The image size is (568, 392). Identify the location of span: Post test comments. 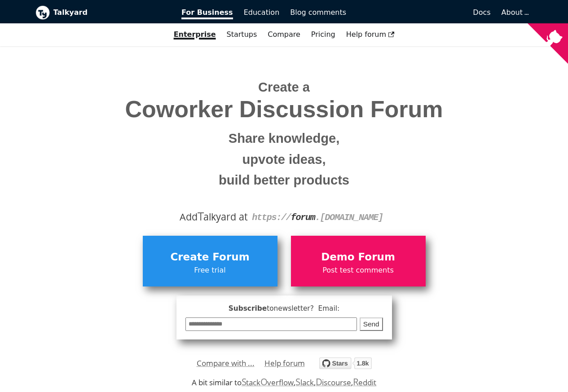
(358, 270).